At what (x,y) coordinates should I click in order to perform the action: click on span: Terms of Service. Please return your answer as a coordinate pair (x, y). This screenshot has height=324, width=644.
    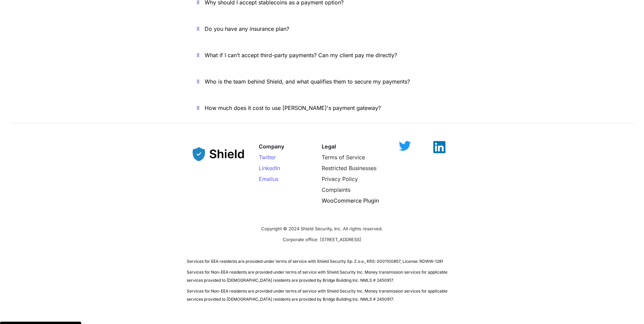
    Looking at the image, I should click on (343, 158).